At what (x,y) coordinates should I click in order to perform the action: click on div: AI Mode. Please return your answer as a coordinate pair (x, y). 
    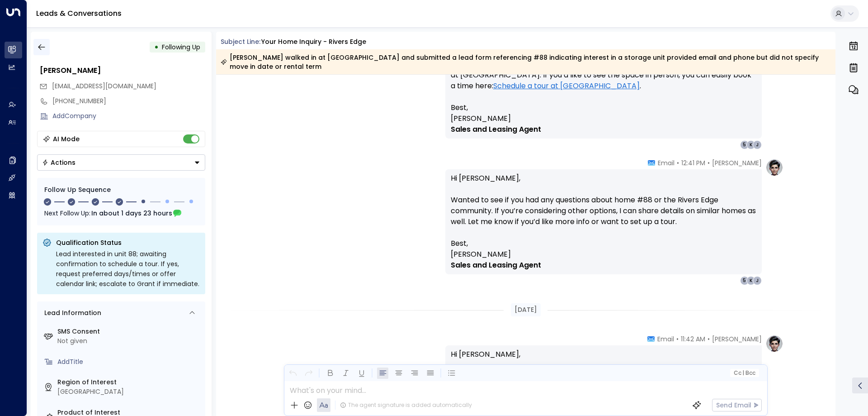
    Looking at the image, I should click on (66, 139).